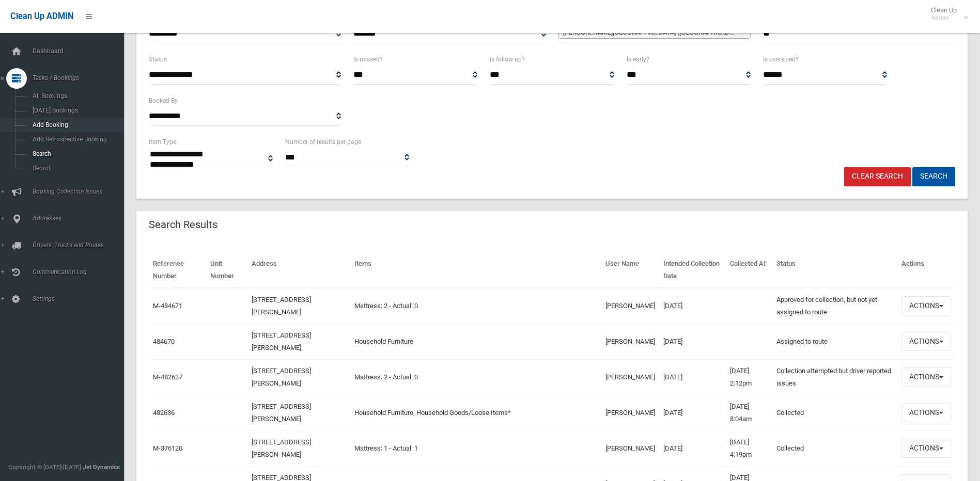  Describe the element at coordinates (638, 59) in the screenshot. I see `label: Is early?` at that location.